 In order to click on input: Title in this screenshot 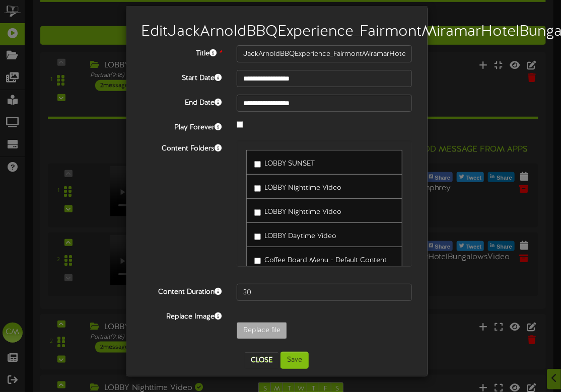, I will do `click(325, 54)`.